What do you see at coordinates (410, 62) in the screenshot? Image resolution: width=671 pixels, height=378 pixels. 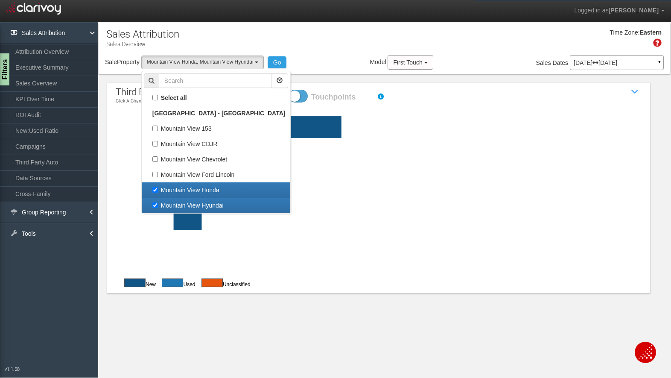 I see `button: First Touch` at bounding box center [410, 62].